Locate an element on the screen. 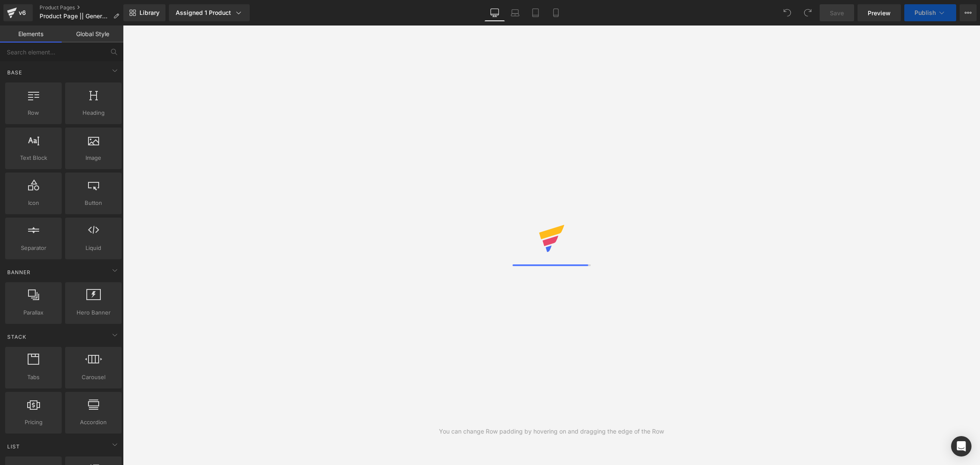 The width and height of the screenshot is (980, 465). span: Button is located at coordinates (93, 203).